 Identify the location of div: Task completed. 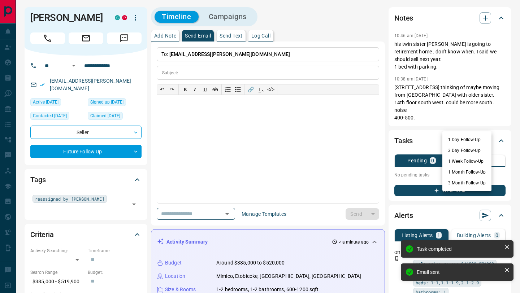
(459, 249).